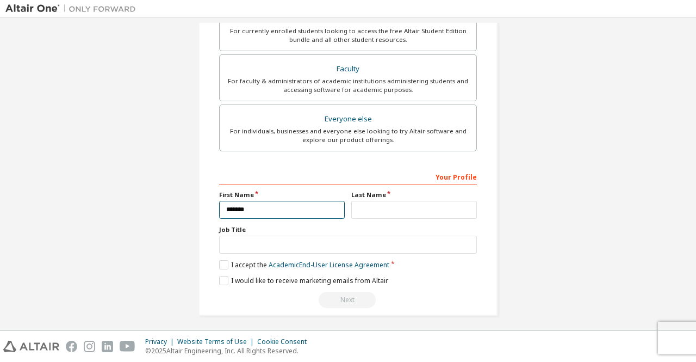 The height and width of the screenshot is (362, 696). I want to click on img: facebook.svg, so click(71, 346).